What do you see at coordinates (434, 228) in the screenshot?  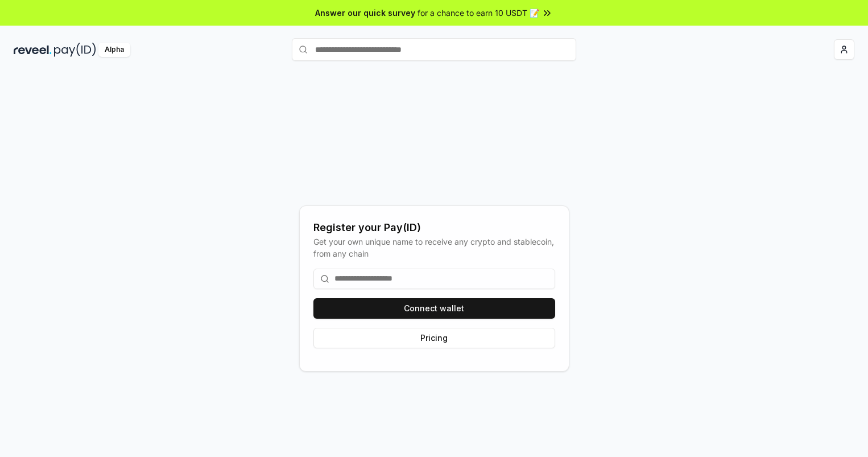 I see `div: Register your Pay(ID)` at bounding box center [434, 228].